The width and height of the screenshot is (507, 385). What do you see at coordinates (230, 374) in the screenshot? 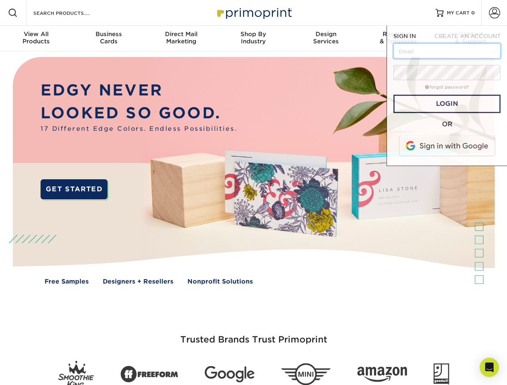
I see `img: Google` at bounding box center [230, 374].